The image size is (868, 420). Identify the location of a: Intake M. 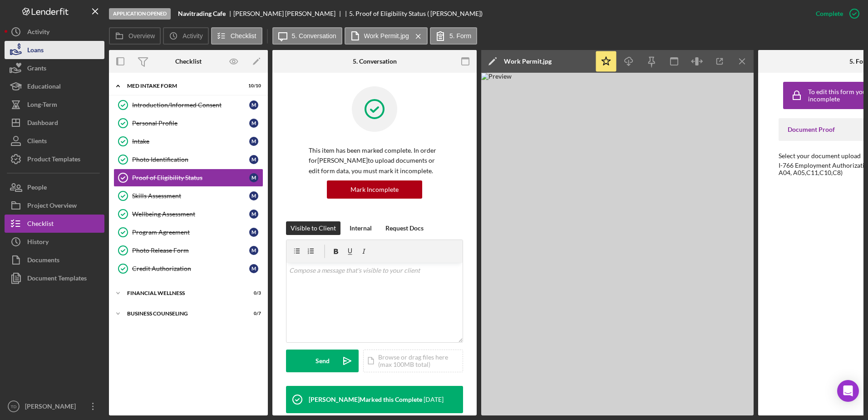
(188, 142).